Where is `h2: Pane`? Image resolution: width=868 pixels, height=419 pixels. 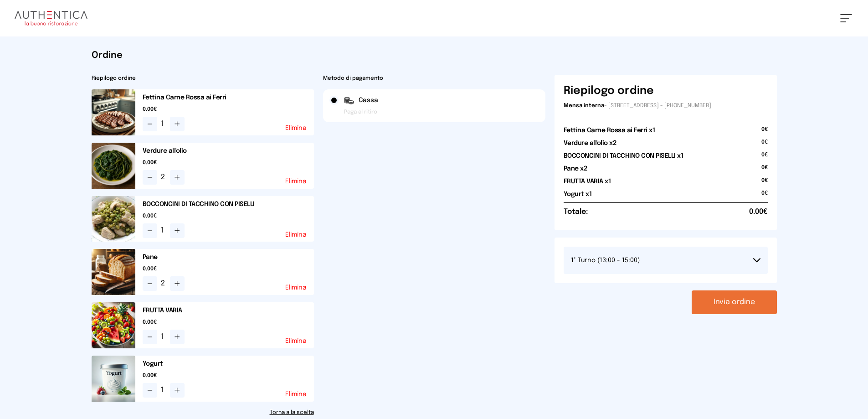
h2: Pane is located at coordinates (228, 257).